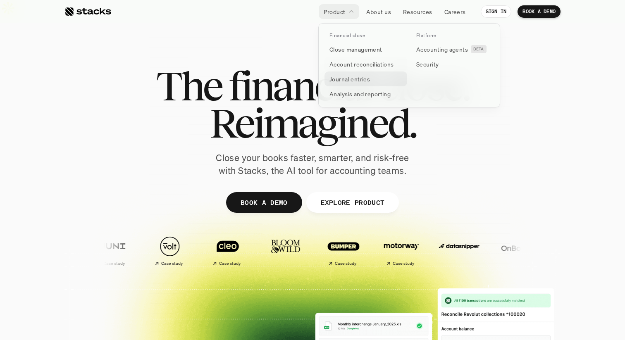  What do you see at coordinates (360, 94) in the screenshot?
I see `p: Analysis and reporting` at bounding box center [360, 94].